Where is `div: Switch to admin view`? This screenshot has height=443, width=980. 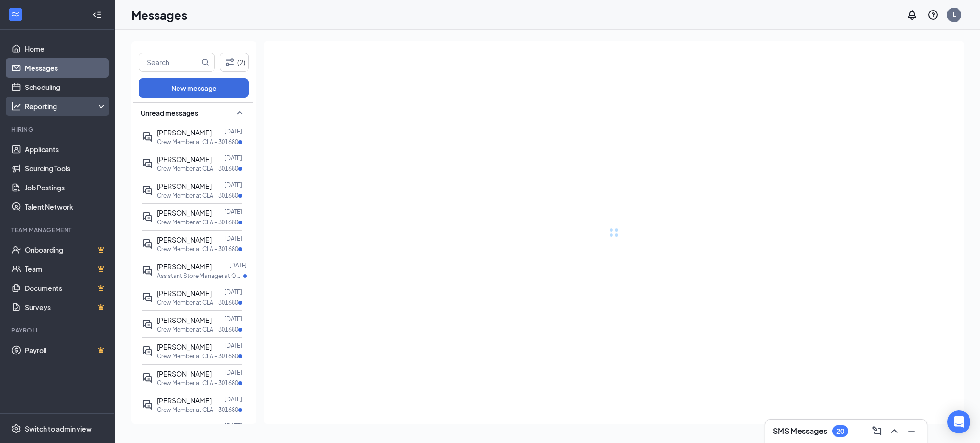
div: Switch to admin view is located at coordinates (58, 428).